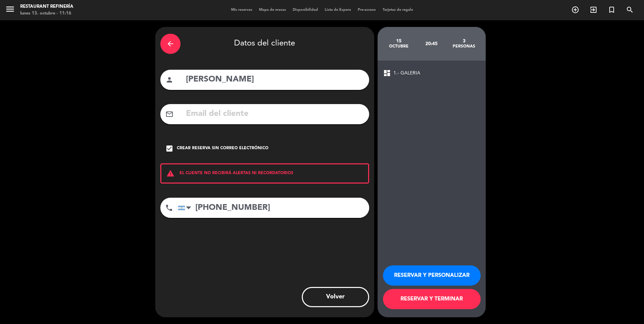 The width and height of the screenshot is (644, 324). I want to click on span: dashboard, so click(387, 73).